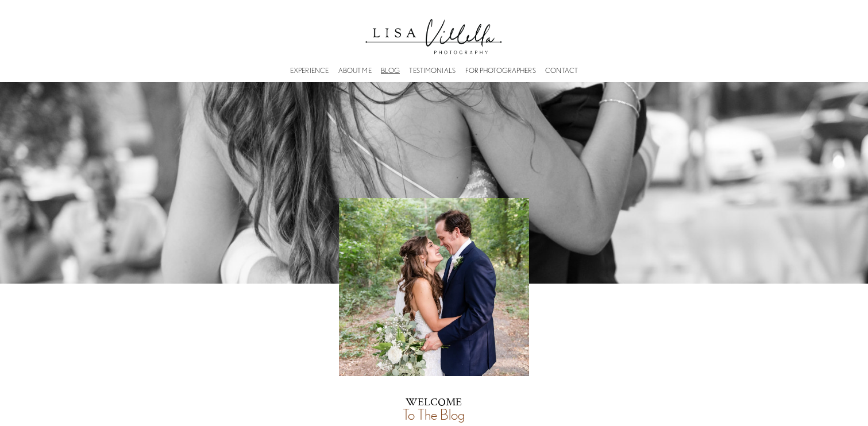 This screenshot has height=426, width=868. What do you see at coordinates (434, 34) in the screenshot?
I see `img: Lisa Villella Photography` at bounding box center [434, 34].